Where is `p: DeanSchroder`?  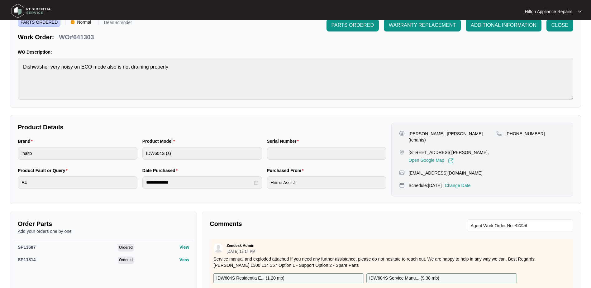
p: DeanSchroder is located at coordinates (118, 23).